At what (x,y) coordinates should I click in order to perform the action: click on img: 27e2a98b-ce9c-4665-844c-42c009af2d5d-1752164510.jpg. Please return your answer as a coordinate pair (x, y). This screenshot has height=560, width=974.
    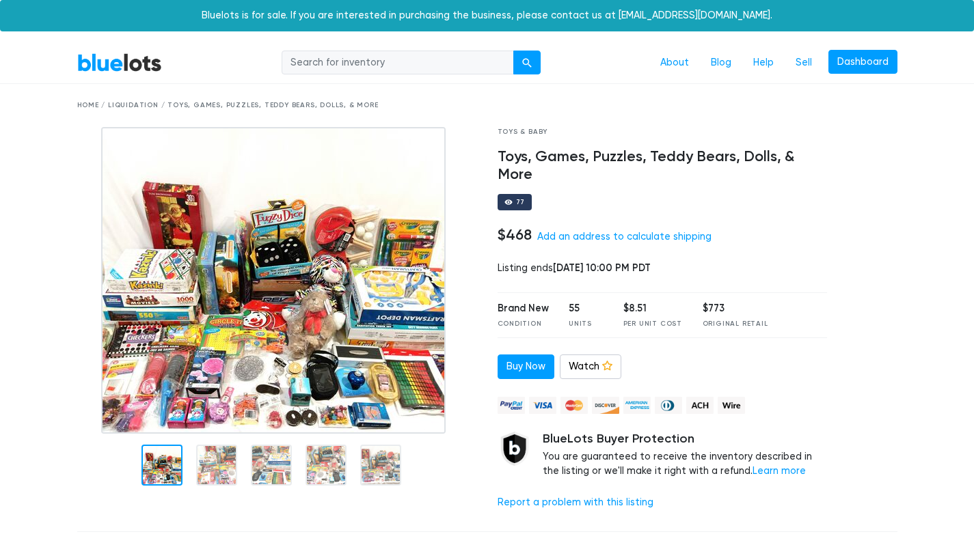
    Looking at the image, I should click on (273, 280).